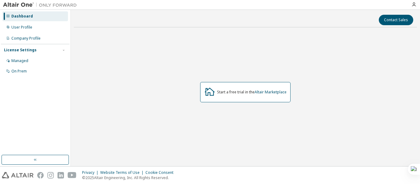 This screenshot has width=420, height=184. I want to click on p: © 2025 Altair Engineering, Inc. All Rights Reserved., so click(130, 178).